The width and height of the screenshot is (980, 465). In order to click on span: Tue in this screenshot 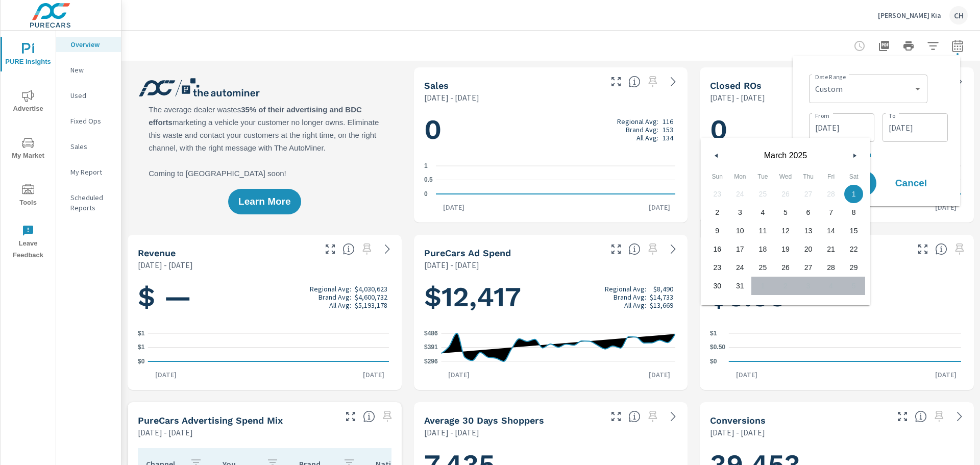, I will do `click(763, 176)`.